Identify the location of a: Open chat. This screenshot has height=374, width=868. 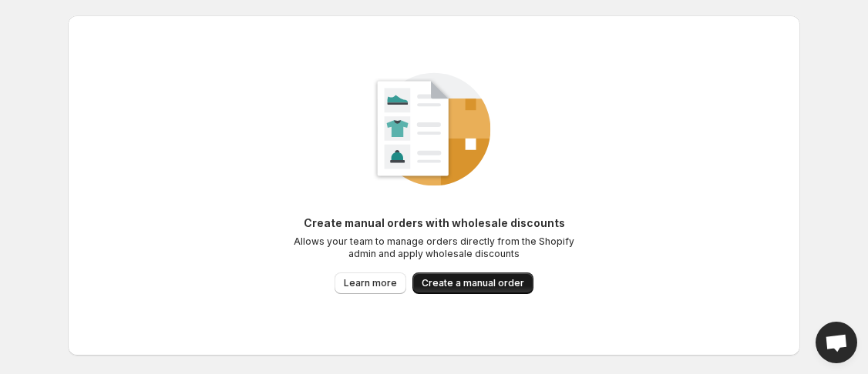
(836, 342).